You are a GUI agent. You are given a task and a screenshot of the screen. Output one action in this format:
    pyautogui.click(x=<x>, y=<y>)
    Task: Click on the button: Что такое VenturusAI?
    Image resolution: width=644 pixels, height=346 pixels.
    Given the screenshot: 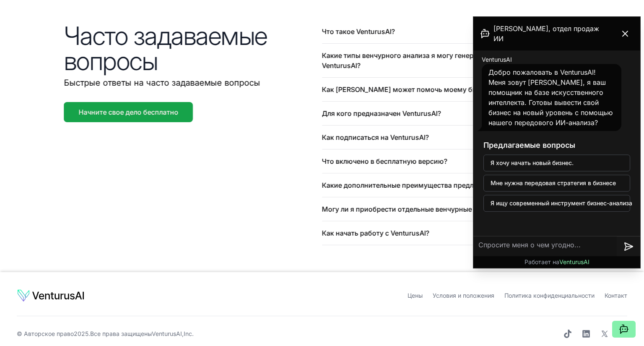 What is the action you would take?
    pyautogui.click(x=451, y=32)
    